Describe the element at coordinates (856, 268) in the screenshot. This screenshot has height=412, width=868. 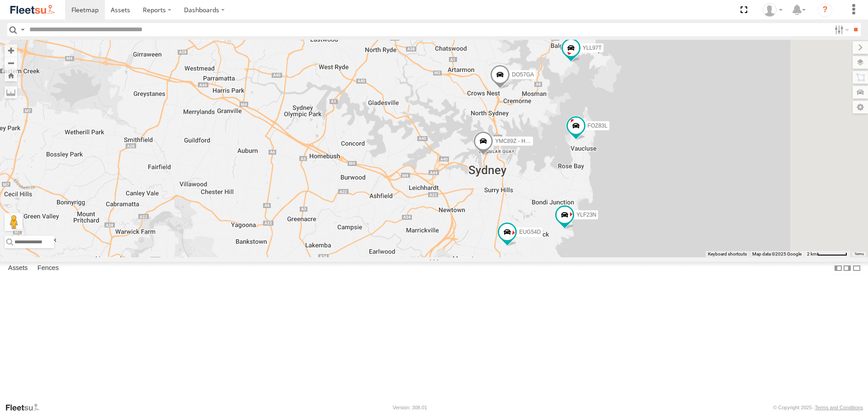
I see `label: Hide Summary Table` at that location.